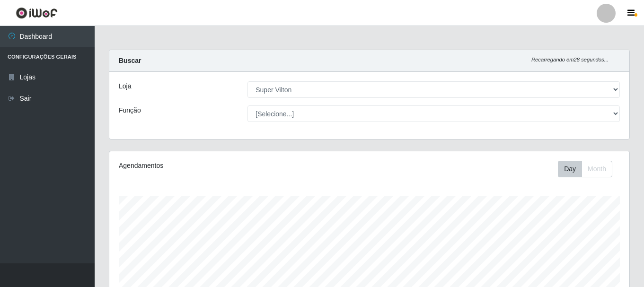  Describe the element at coordinates (597, 169) in the screenshot. I see `button: Month` at that location.